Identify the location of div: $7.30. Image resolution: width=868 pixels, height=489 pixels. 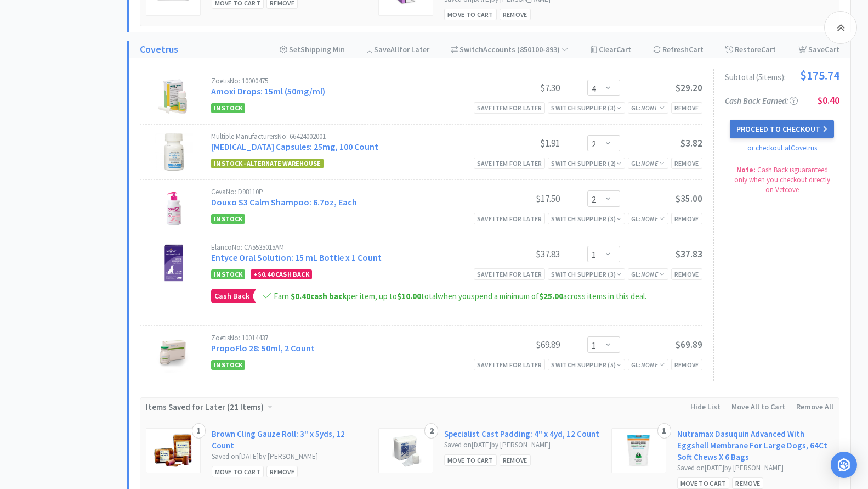
(519, 88).